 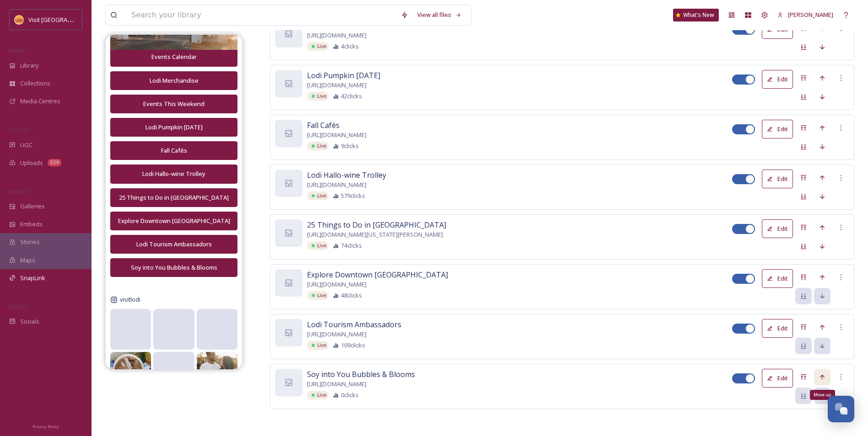 I want to click on span: SOCIALS, so click(x=18, y=307).